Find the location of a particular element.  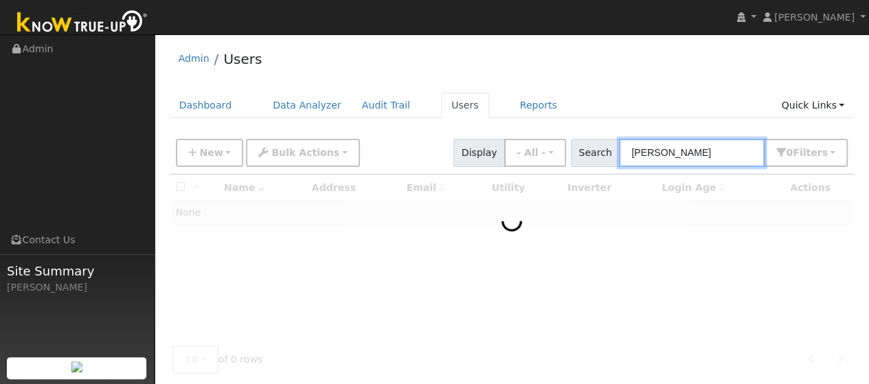

span: Bulk Actions is located at coordinates (305, 153).